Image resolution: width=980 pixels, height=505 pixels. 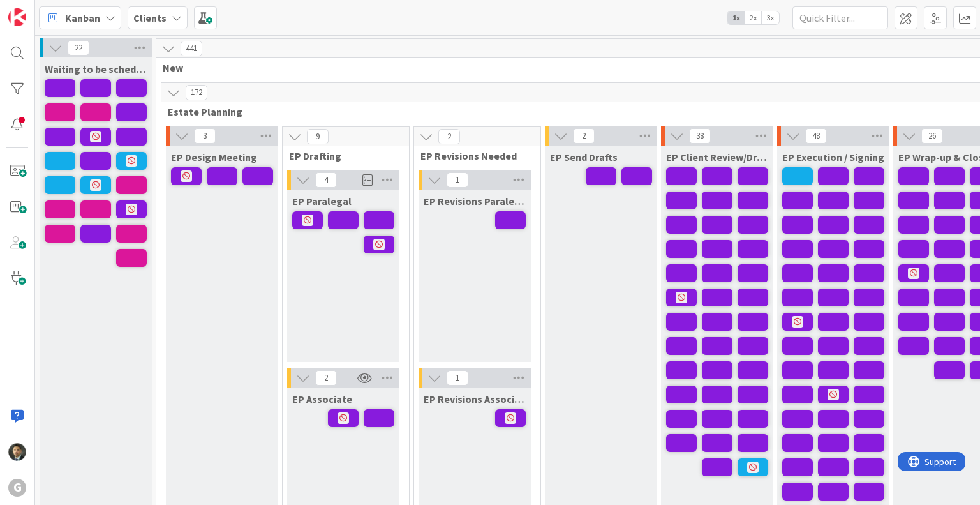 What do you see at coordinates (326, 180) in the screenshot?
I see `span: 4` at bounding box center [326, 180].